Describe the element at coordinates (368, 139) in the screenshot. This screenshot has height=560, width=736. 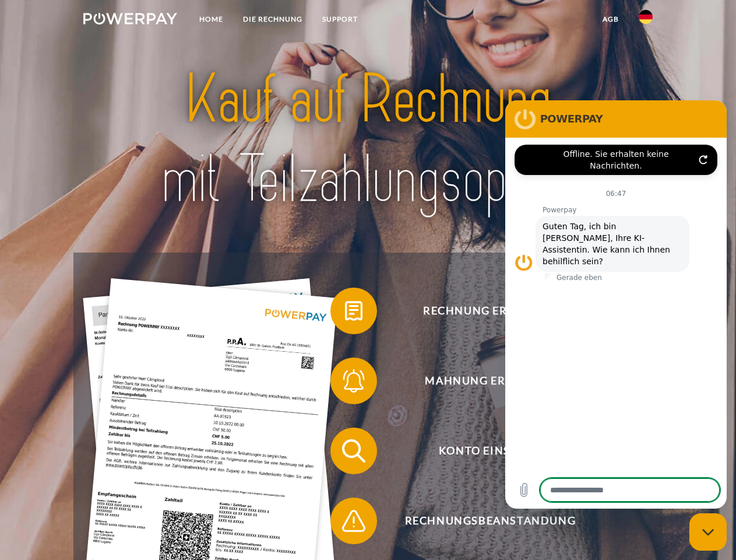
I see `img: title-powerpay_de.svg` at that location.